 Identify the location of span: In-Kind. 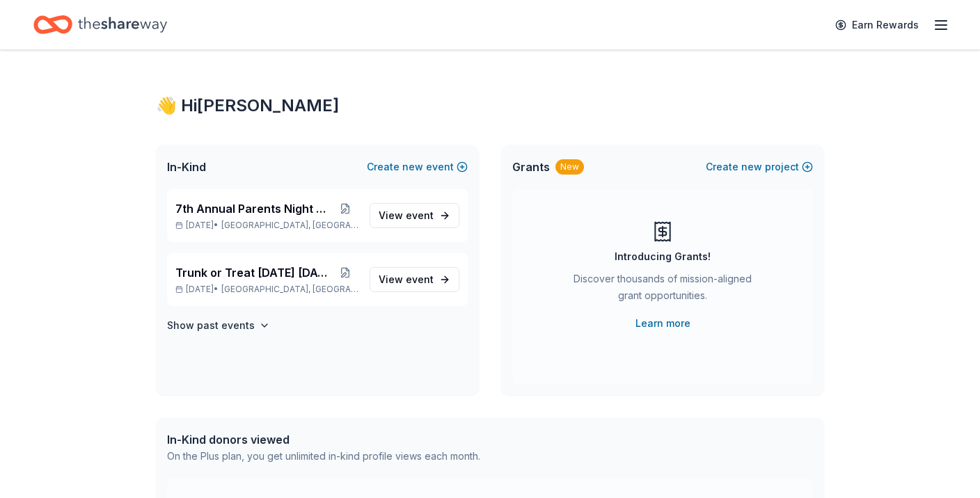
(187, 167).